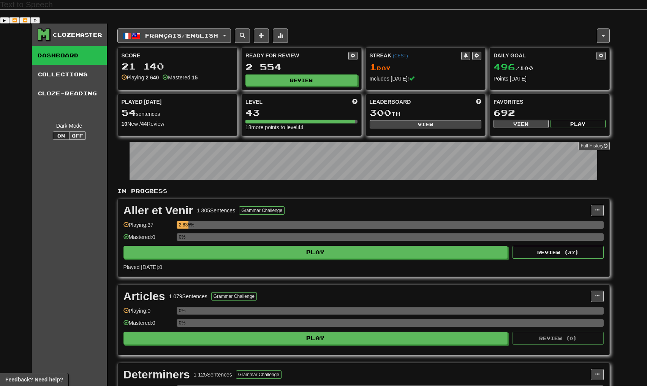 The width and height of the screenshot is (647, 386). I want to click on div: 692, so click(549, 112).